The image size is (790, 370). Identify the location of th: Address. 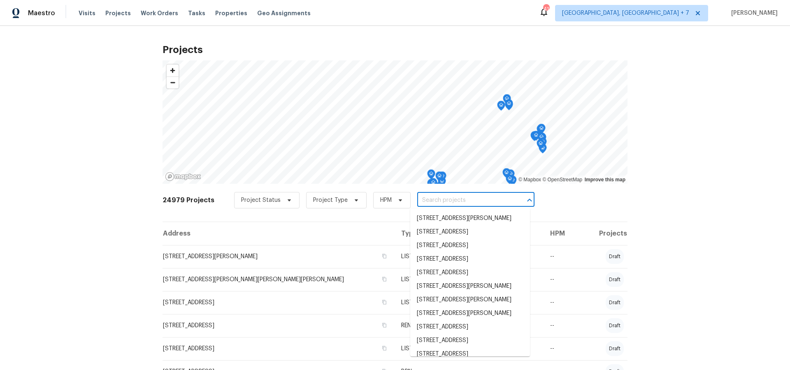
(279, 234).